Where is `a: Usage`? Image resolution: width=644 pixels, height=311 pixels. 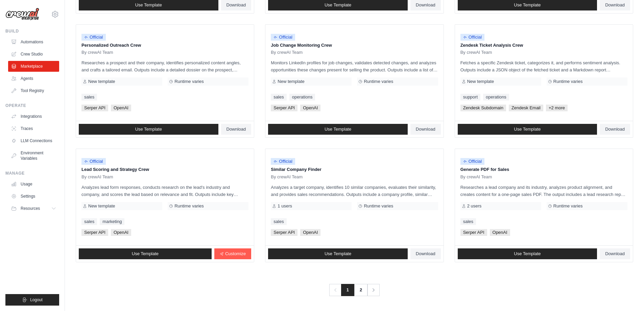 a: Usage is located at coordinates (33, 184).